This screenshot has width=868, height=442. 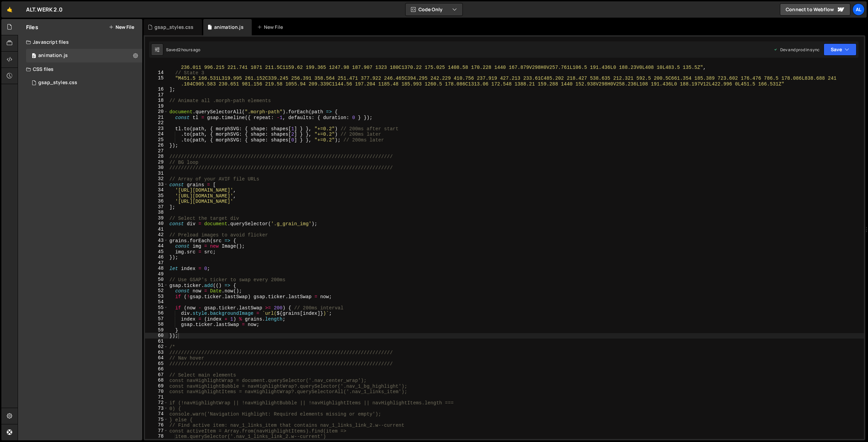 I want to click on div: 45, so click(x=157, y=252).